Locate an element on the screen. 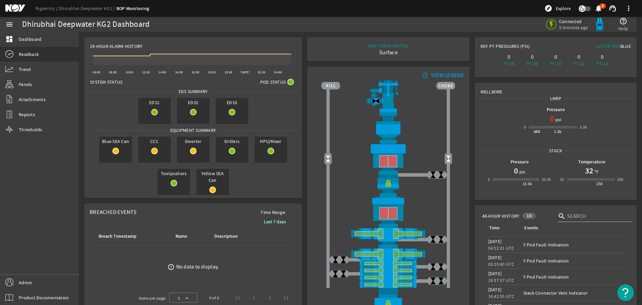 The image size is (642, 305). input: Search is located at coordinates (598, 216).